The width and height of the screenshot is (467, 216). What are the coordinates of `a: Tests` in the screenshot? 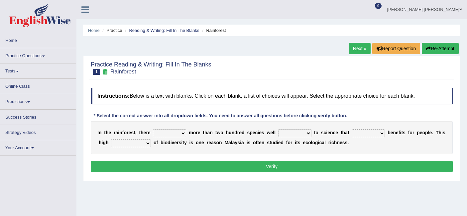 It's located at (38, 70).